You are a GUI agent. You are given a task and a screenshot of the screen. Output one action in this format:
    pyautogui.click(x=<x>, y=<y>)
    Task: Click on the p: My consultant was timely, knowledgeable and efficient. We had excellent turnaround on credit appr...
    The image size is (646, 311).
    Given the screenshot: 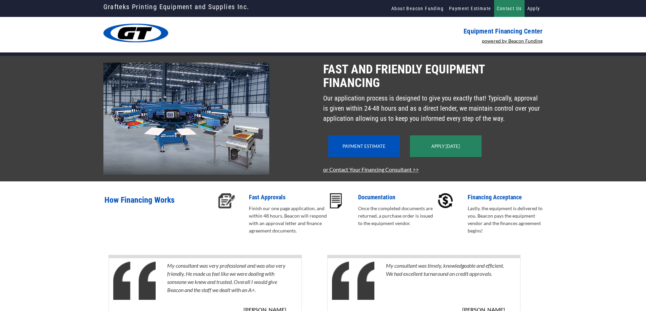 What is the action you would take?
    pyautogui.click(x=445, y=282)
    